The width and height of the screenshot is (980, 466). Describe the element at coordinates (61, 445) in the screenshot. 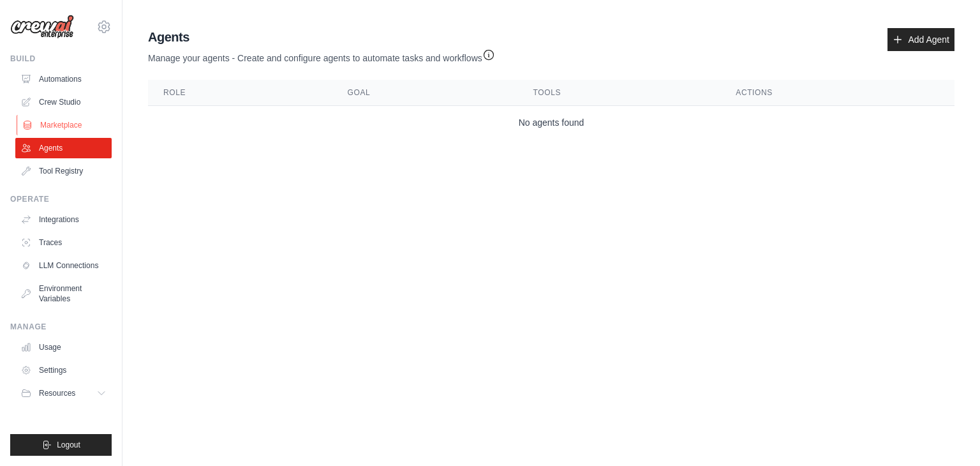

I see `button: Logout` at that location.